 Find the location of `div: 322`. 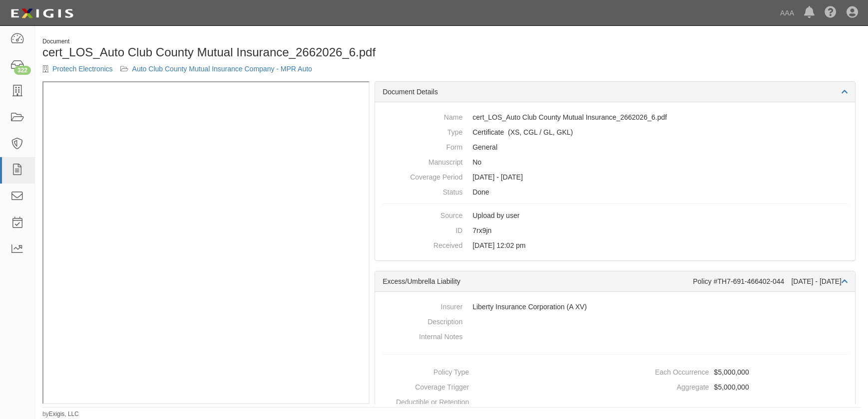

div: 322 is located at coordinates (23, 70).